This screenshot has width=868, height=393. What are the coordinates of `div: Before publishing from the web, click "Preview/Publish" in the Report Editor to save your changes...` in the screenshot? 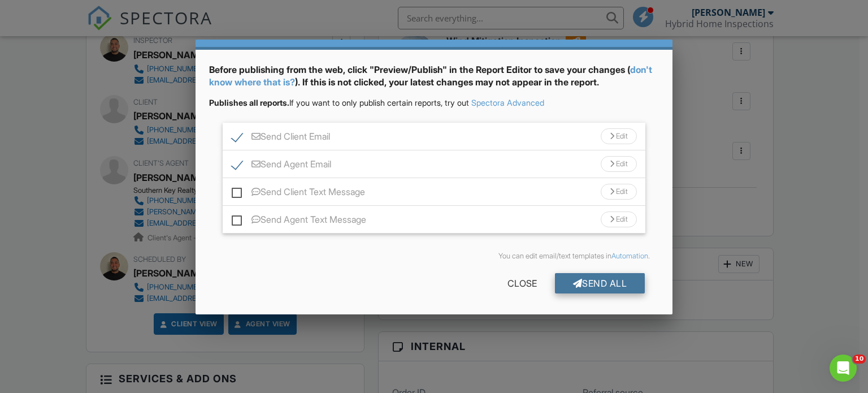 It's located at (434, 80).